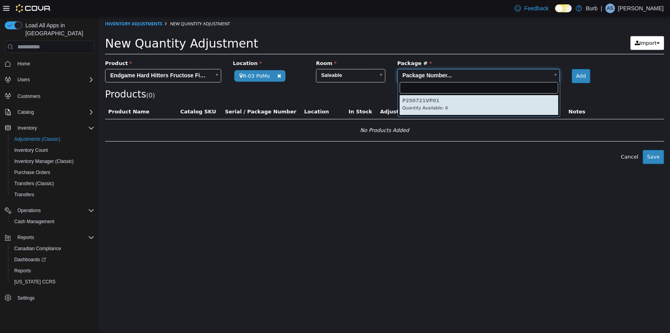 This screenshot has height=333, width=670. What do you see at coordinates (50, 298) in the screenshot?
I see `button: Settings` at bounding box center [50, 298].